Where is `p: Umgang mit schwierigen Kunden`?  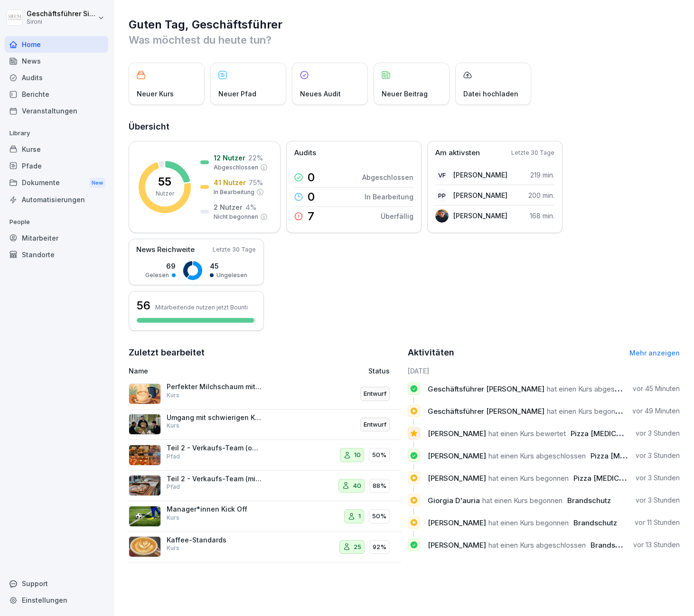 p: Umgang mit schwierigen Kunden is located at coordinates (214, 418).